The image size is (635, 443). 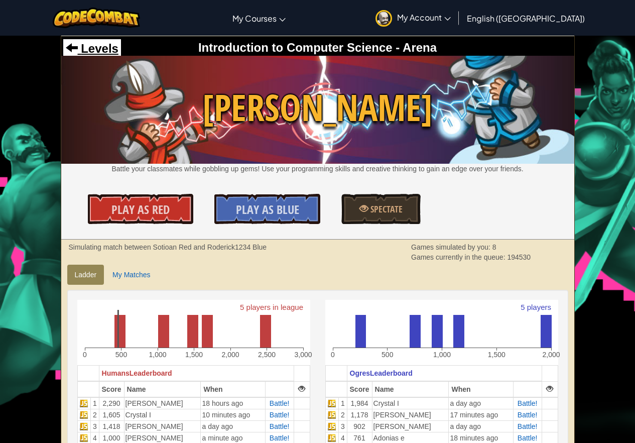 I want to click on span: Games simulated by you:, so click(x=452, y=247).